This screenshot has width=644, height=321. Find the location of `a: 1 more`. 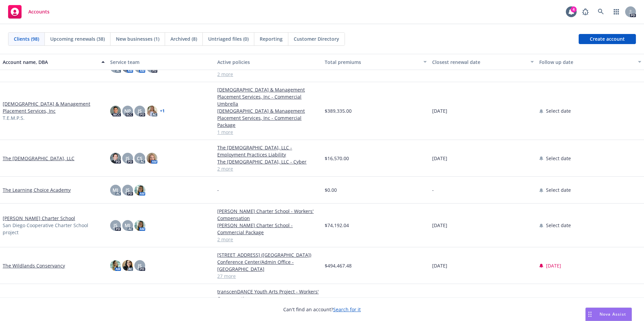

a: 1 more is located at coordinates (268, 132).